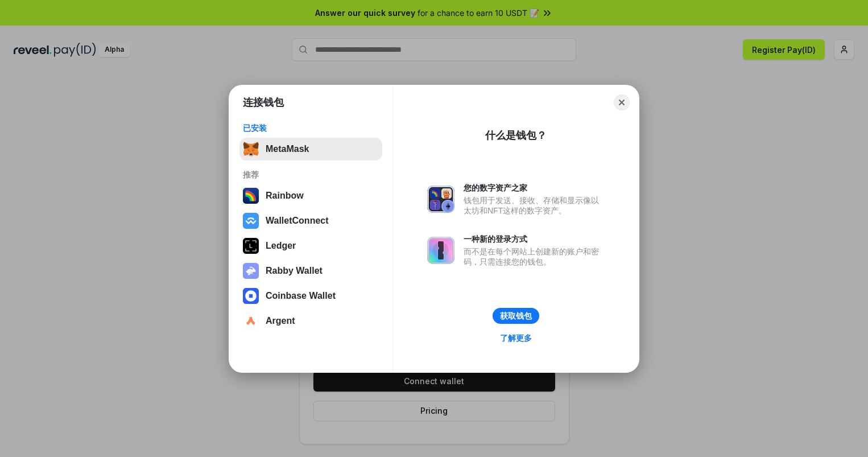 Image resolution: width=868 pixels, height=457 pixels. I want to click on div: 钱包用于发送、接收、存储和显示像以太坊和NFT这样的数字资产。, so click(534, 205).